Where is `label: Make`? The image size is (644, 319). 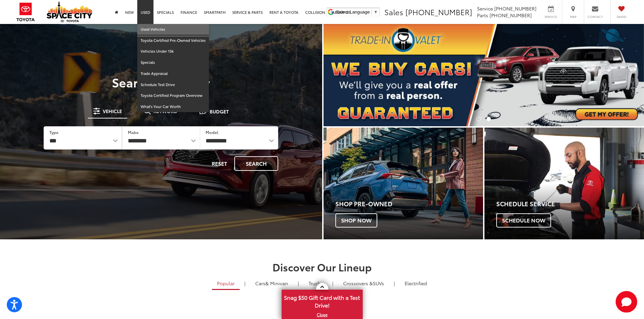 label: Make is located at coordinates (133, 132).